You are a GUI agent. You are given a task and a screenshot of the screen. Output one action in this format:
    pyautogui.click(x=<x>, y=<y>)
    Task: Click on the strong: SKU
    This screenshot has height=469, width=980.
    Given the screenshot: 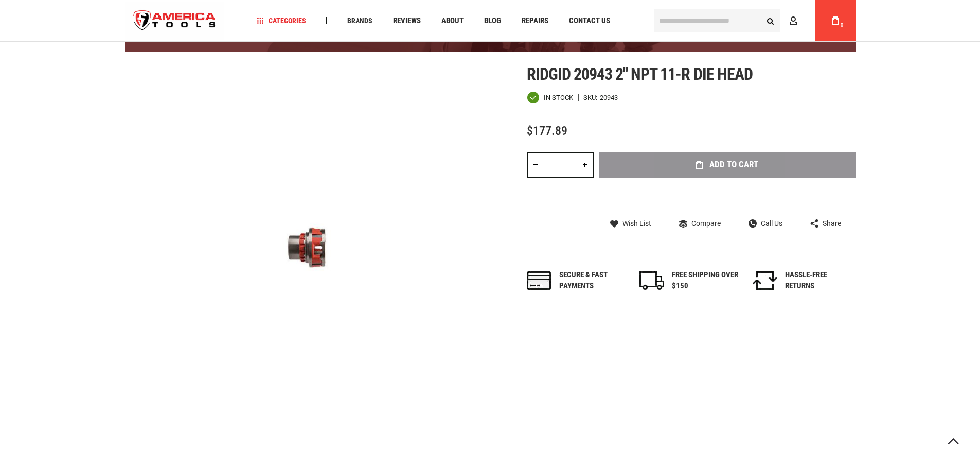 What is the action you would take?
    pyautogui.click(x=591, y=97)
    